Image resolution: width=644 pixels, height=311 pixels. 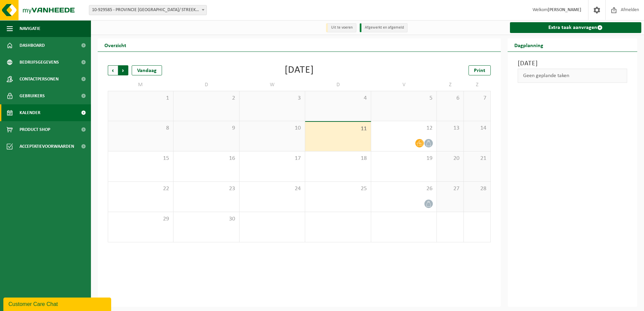 I want to click on span: 25, so click(x=338, y=189).